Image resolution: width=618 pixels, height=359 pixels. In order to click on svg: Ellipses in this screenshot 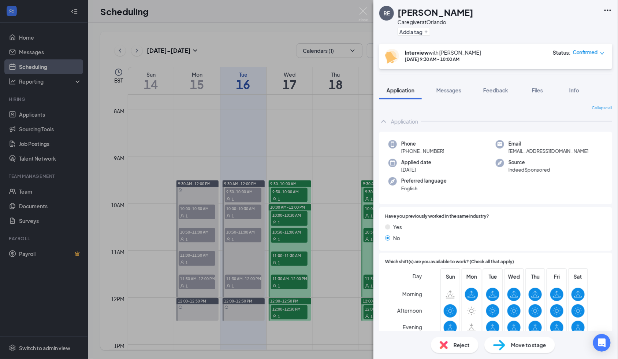, I will do `click(608, 10)`.